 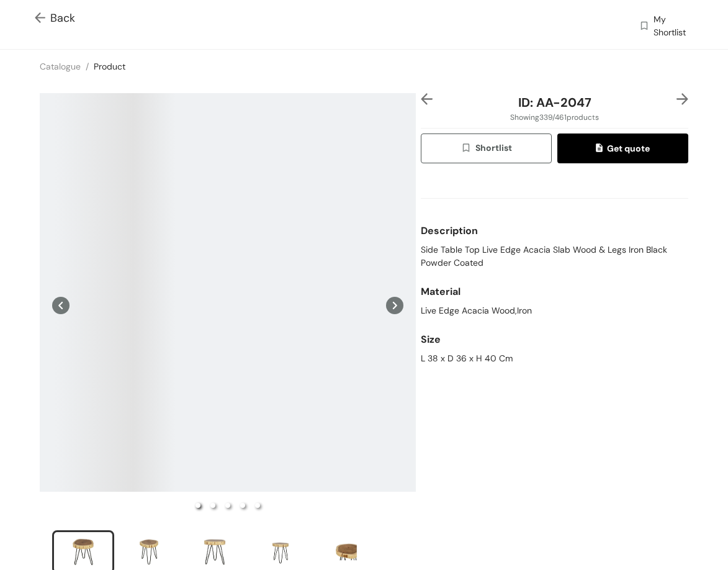 I want to click on div: Size, so click(x=554, y=340).